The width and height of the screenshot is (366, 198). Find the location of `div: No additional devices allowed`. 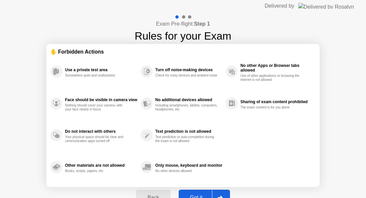

div: No additional devices allowed is located at coordinates (188, 100).